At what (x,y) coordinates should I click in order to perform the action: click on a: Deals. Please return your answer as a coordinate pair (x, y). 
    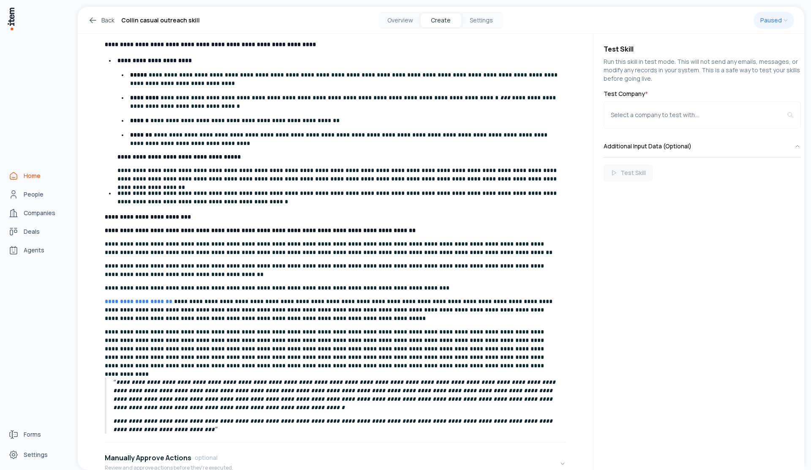
    Looking at the image, I should click on (37, 231).